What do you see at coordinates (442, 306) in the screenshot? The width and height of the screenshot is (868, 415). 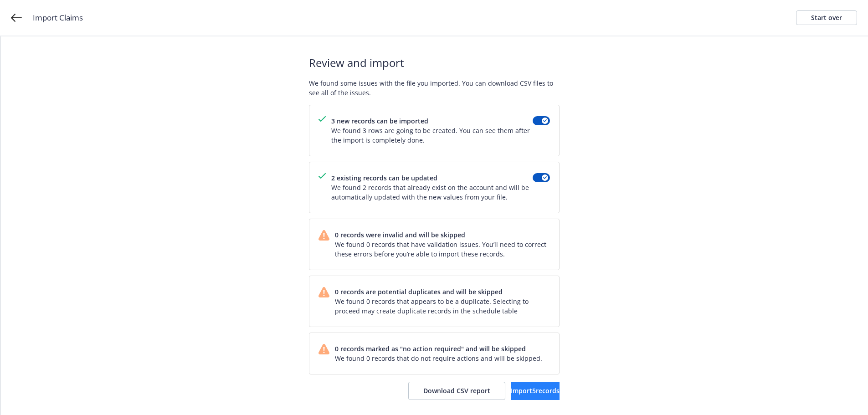 I see `span: We found 0 records that appears to be a duplicate. Selecting to proceed may create duplicate reco...` at bounding box center [442, 306].